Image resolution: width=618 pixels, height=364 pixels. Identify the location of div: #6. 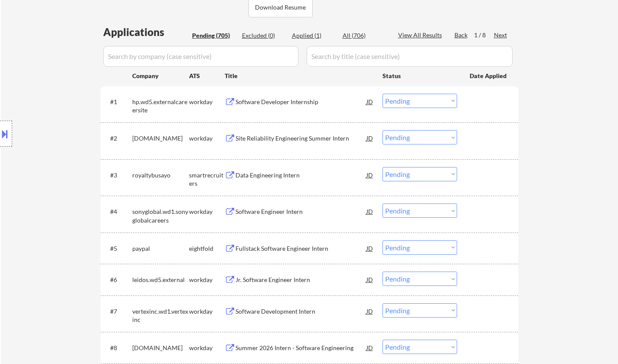
(117, 280).